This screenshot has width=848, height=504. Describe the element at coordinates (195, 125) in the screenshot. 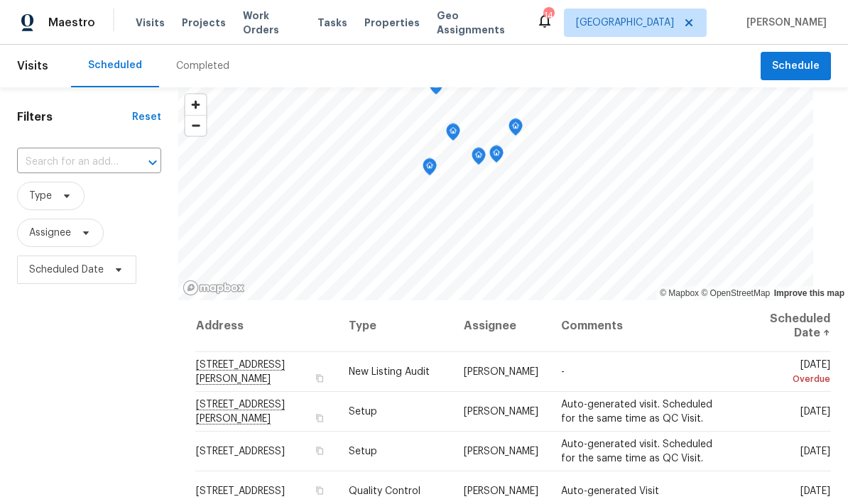

I see `button: Zoom out` at that location.